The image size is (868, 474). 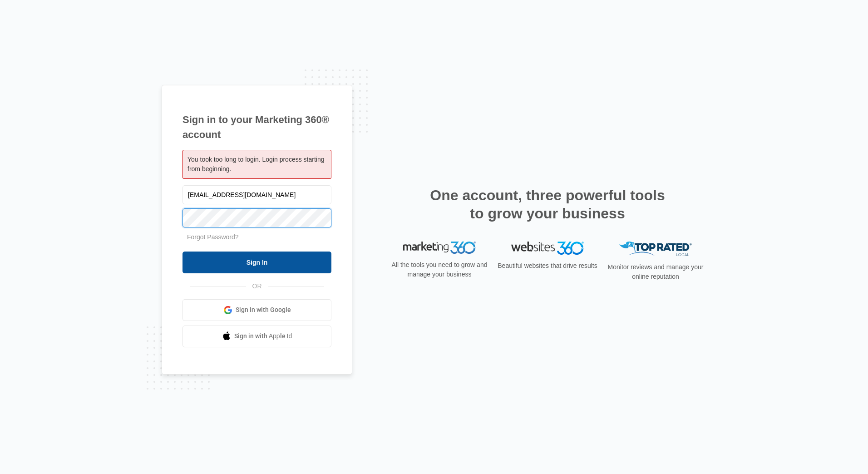 What do you see at coordinates (257, 127) in the screenshot?
I see `h1: Sign in to your Marketing 360® account` at bounding box center [257, 127].